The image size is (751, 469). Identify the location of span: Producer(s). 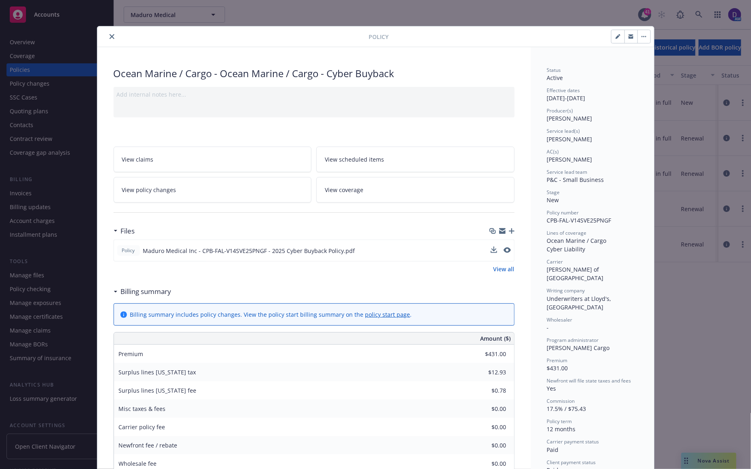
(560, 110).